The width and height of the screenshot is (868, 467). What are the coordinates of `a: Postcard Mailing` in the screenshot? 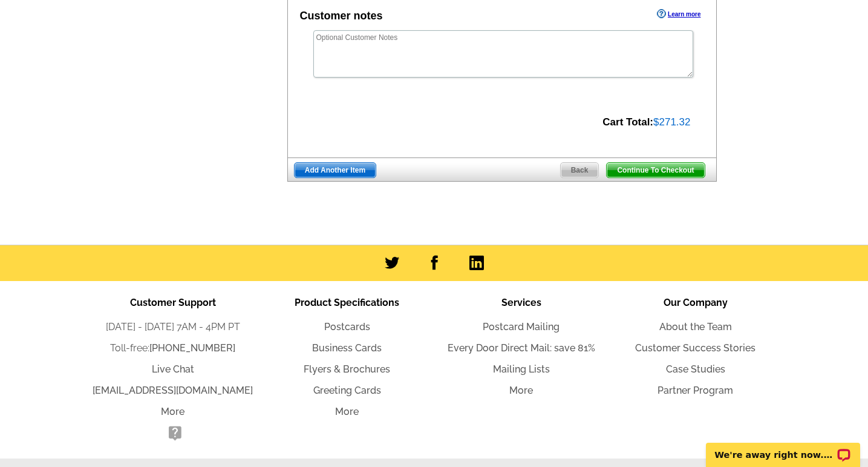 It's located at (521, 326).